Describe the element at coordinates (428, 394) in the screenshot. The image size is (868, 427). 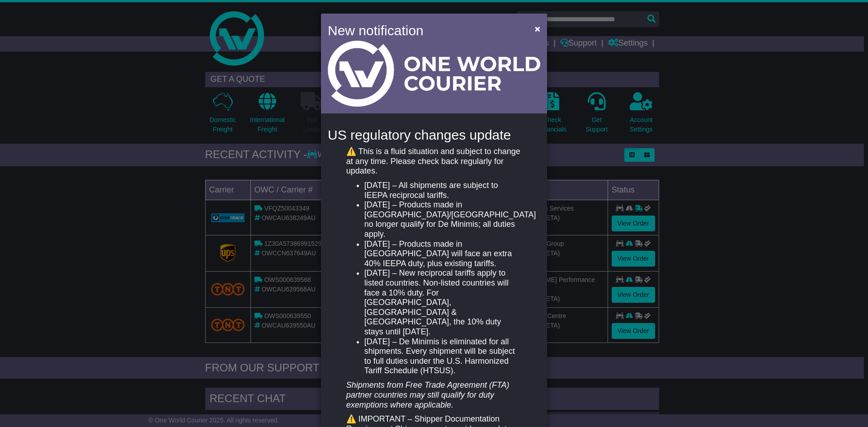
I see `em: Shipments from Free Trade Agreement (FTA) partner countries may still qualify for duty exemptions...` at that location.